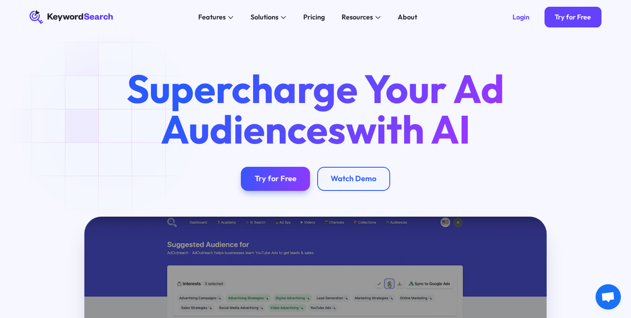 The height and width of the screenshot is (318, 631). I want to click on div: Pricing, so click(314, 17).